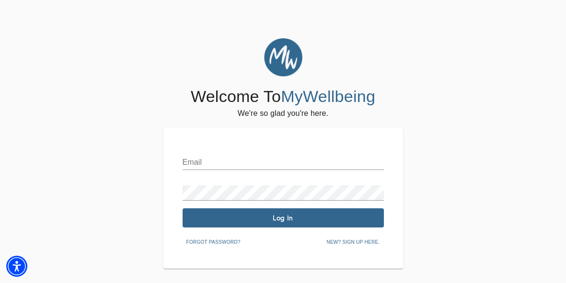 The width and height of the screenshot is (566, 283). What do you see at coordinates (353, 242) in the screenshot?
I see `button: New? Sign up here.` at bounding box center [353, 242].